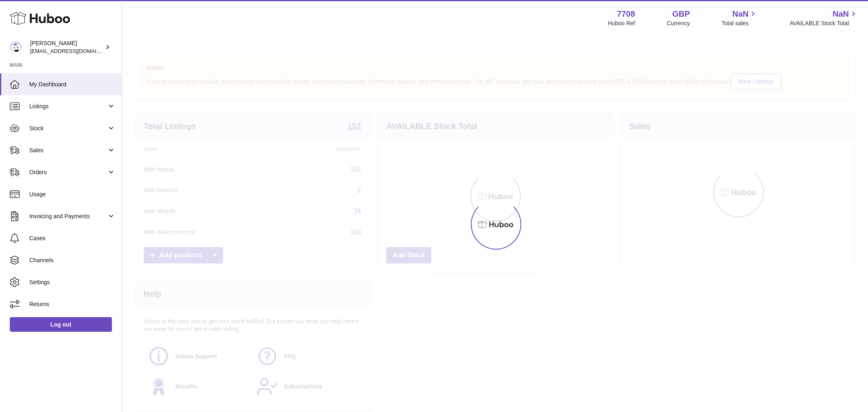 The width and height of the screenshot is (868, 412). I want to click on span: Total sales, so click(740, 23).